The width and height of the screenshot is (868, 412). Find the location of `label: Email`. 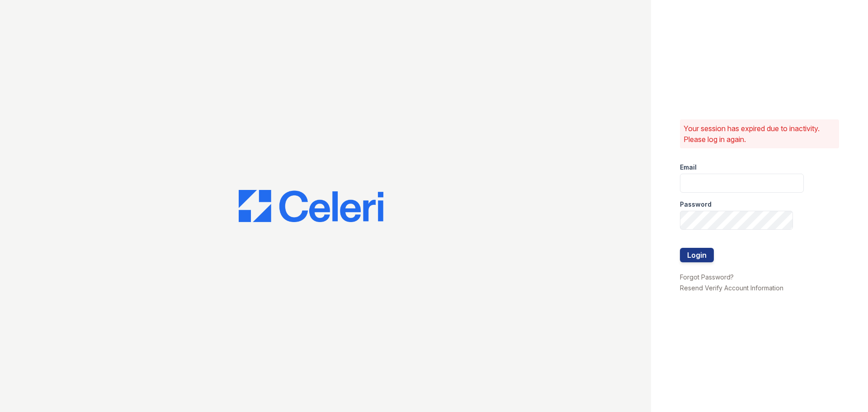

label: Email is located at coordinates (688, 167).